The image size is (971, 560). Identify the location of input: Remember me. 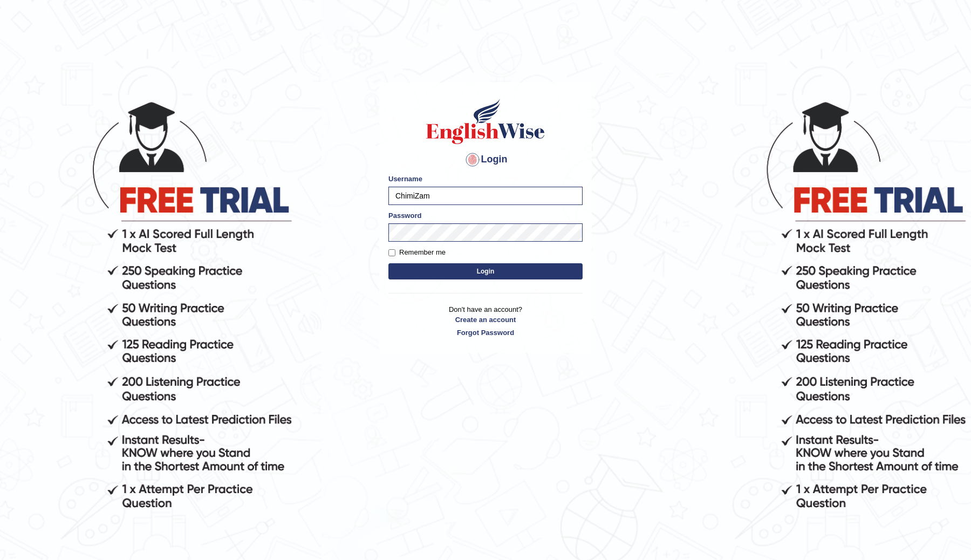
(391, 252).